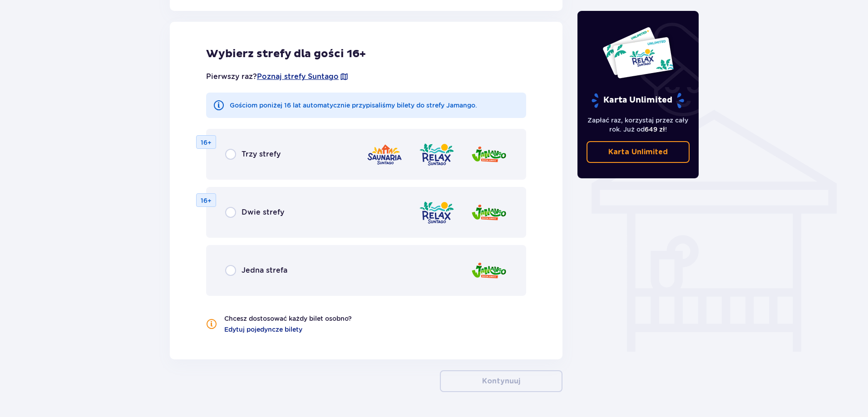 The image size is (868, 417). I want to click on p: Pierwszy raz?, so click(277, 76).